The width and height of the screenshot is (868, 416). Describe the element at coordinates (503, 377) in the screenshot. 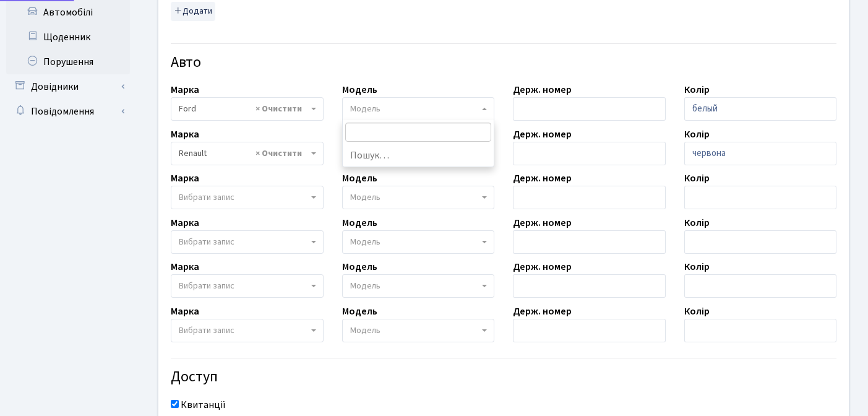

I see `h4: Доступ` at that location.